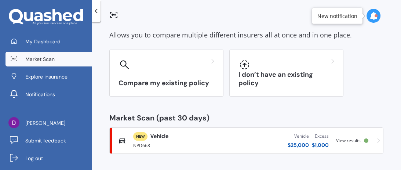  I want to click on a: Log out, so click(48, 158).